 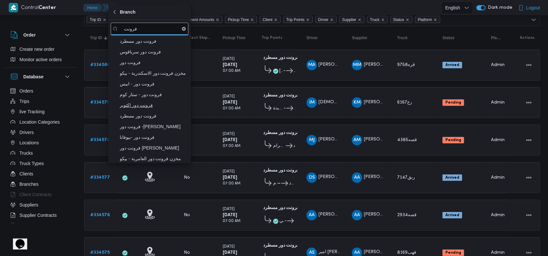 I want to click on button: Monitor active orders, so click(x=41, y=60).